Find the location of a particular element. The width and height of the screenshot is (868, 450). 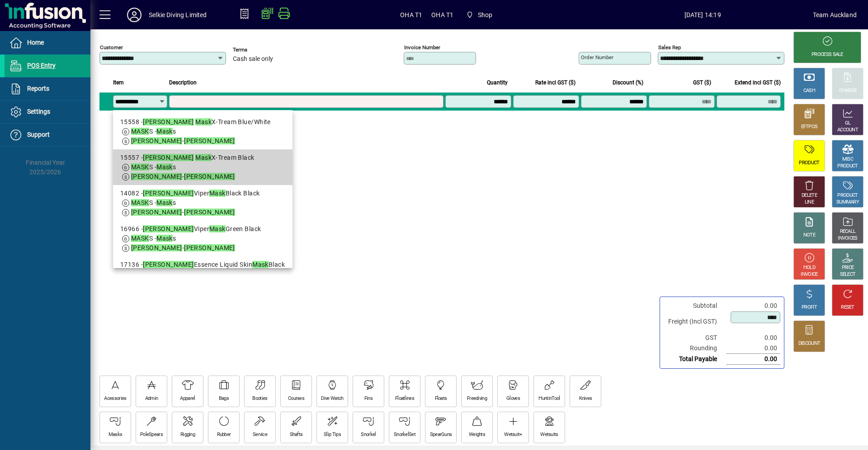

a: Settings is located at coordinates (48, 112).